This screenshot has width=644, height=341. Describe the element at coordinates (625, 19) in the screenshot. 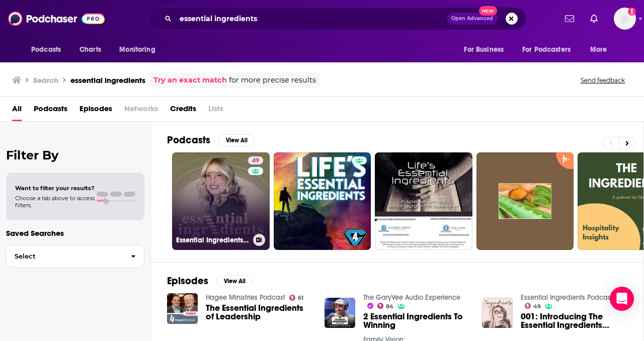

I see `button: Show profile menu` at that location.